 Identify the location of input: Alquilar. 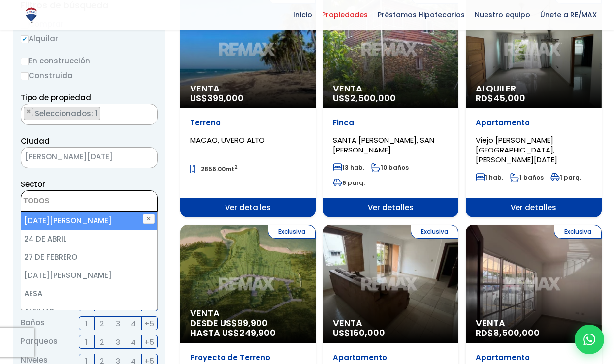
(25, 40).